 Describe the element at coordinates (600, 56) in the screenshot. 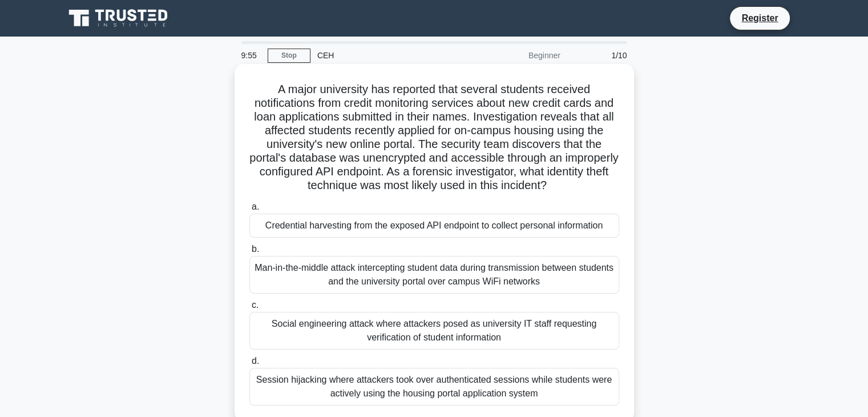

I see `div: 1/10` at that location.